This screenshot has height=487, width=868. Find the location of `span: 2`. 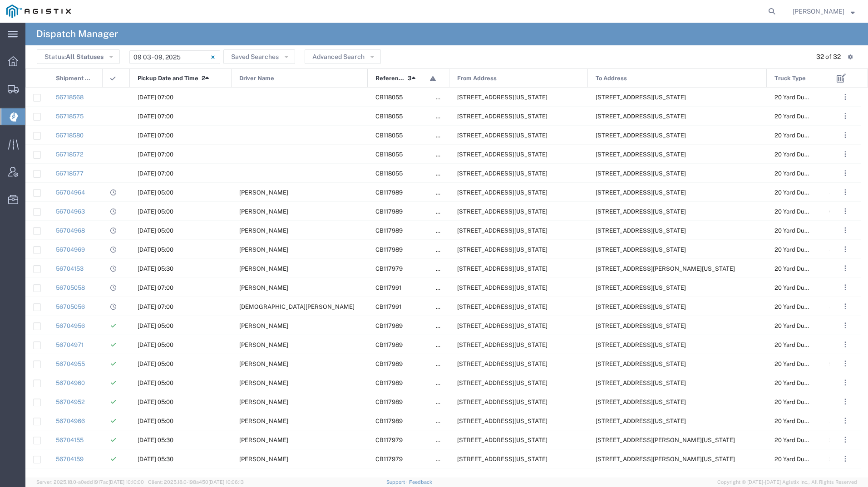

span: 2 is located at coordinates (203, 78).